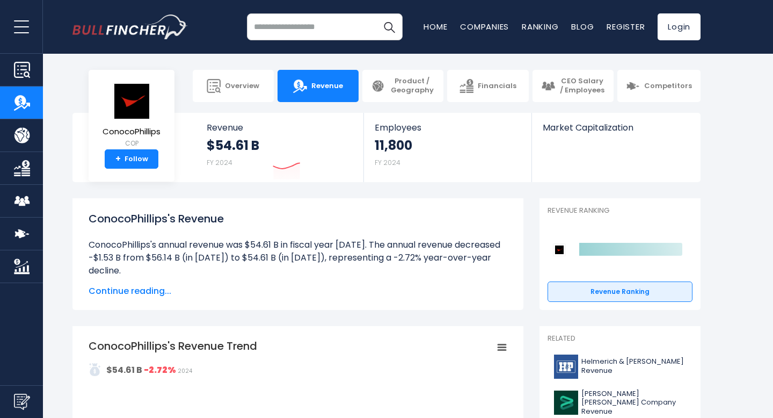 The height and width of the screenshot is (418, 773). What do you see at coordinates (582, 26) in the screenshot?
I see `a: Blog` at bounding box center [582, 26].